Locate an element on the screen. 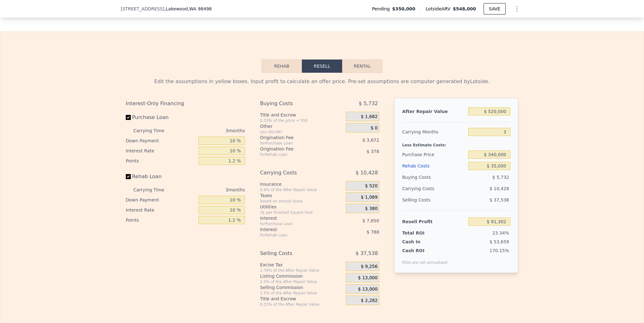 This screenshot has width=644, height=323. div: Purchase Price is located at coordinates (434, 154).